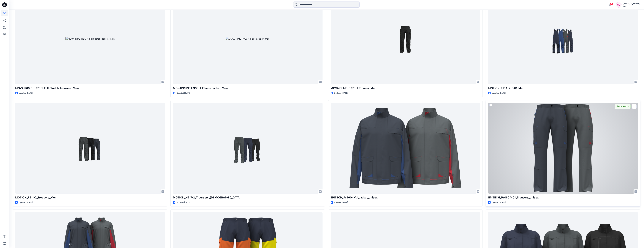 The image size is (644, 248). What do you see at coordinates (563, 148) in the screenshot?
I see `a: EPITECH_Pr4604-C1_Trousers_Unisex` at bounding box center [563, 148].